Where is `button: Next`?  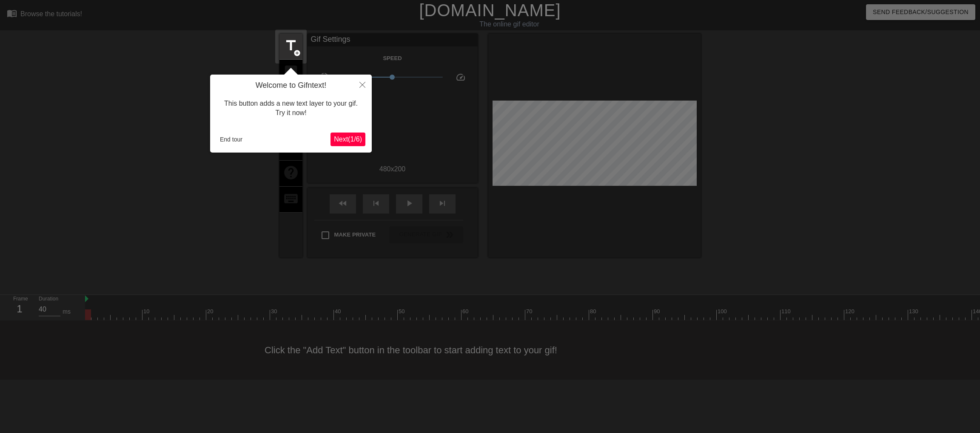
button: Next is located at coordinates (348, 140).